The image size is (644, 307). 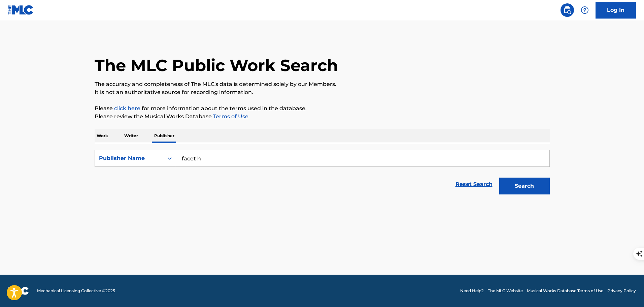 What do you see at coordinates (585, 10) in the screenshot?
I see `img: help` at bounding box center [585, 10].